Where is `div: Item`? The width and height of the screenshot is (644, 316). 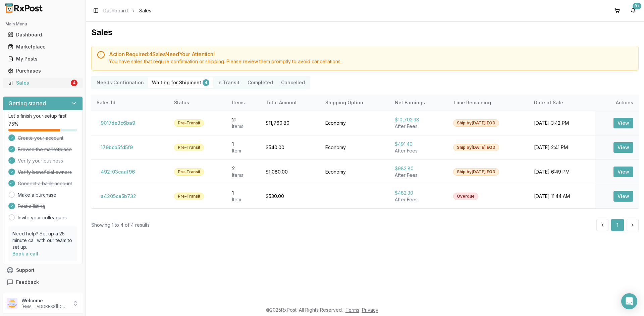 div: Item is located at coordinates (243, 200).